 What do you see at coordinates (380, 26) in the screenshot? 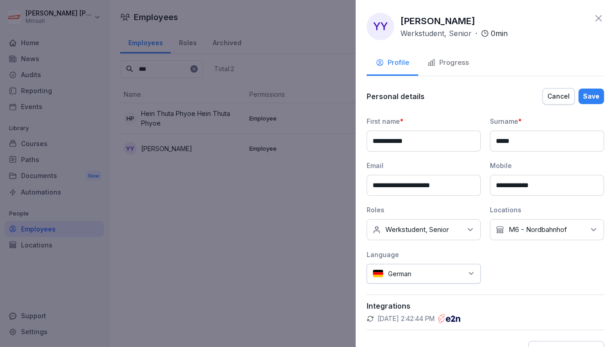
I see `div: YY` at bounding box center [380, 26].